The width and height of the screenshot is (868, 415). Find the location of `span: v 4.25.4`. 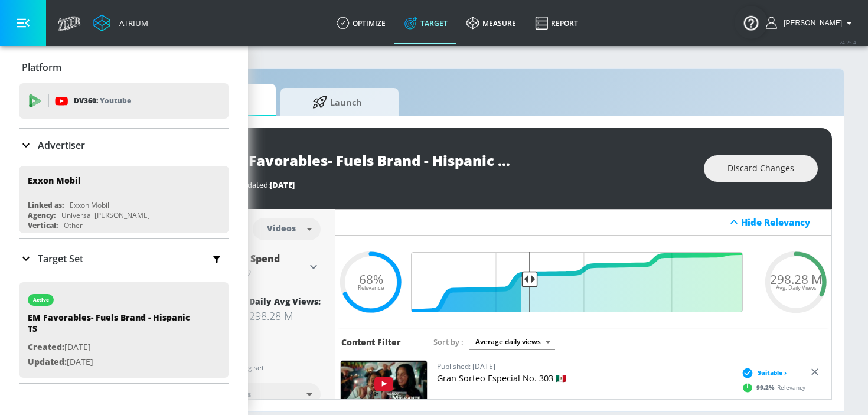

span: v 4.25.4 is located at coordinates (848, 42).